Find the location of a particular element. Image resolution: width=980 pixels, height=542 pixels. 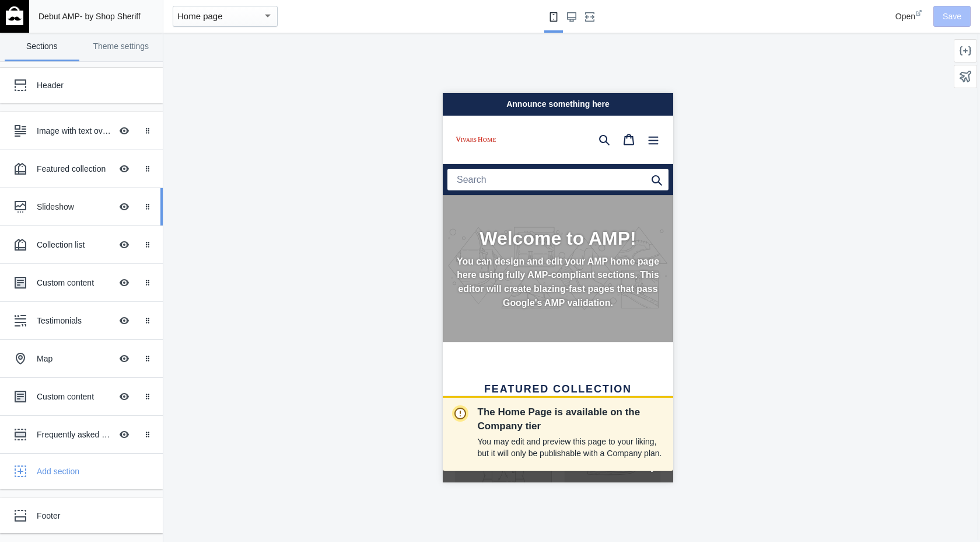

p: You may edit and preview this page to your liking, but it will only be publishable with a Company... is located at coordinates (570, 447).